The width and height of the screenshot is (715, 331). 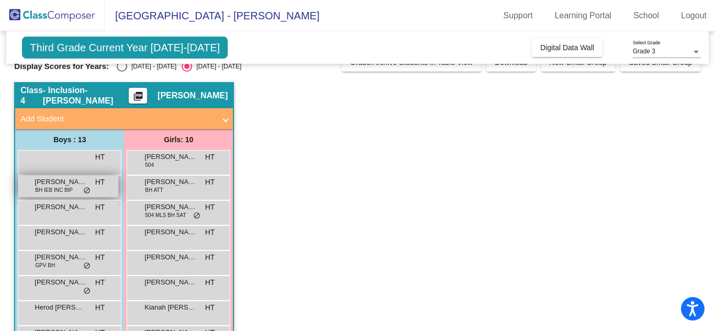 What do you see at coordinates (45, 265) in the screenshot?
I see `span: GPV BH` at bounding box center [45, 265].